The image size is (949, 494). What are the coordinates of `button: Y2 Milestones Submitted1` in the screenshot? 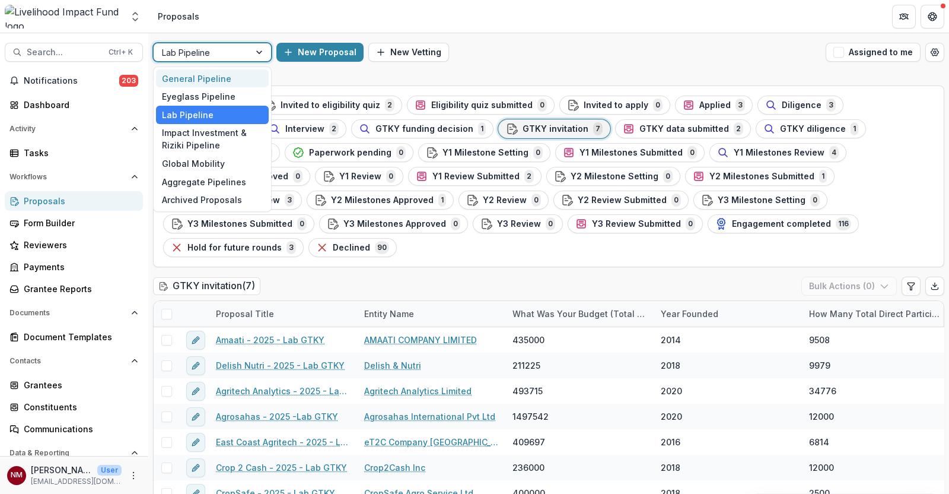 It's located at (760, 176).